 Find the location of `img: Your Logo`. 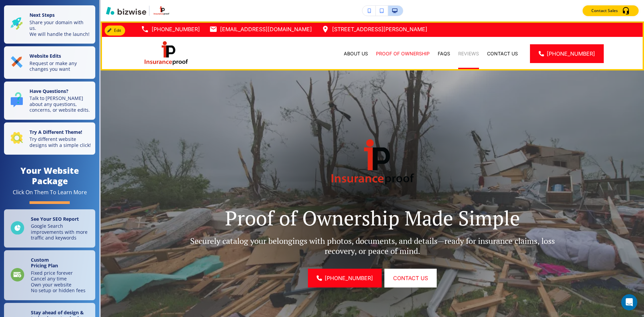

img: Your Logo is located at coordinates (161, 11).